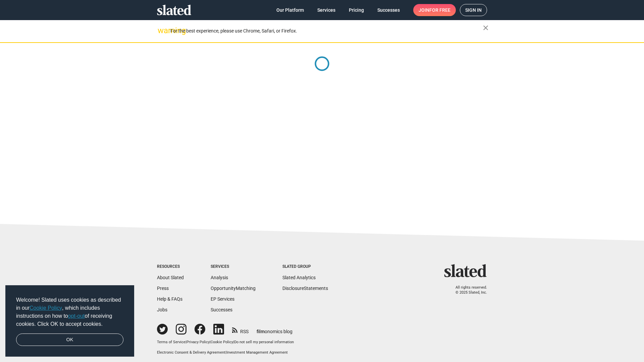 The height and width of the screenshot is (362, 644). I want to click on span: Join, so click(434, 10).